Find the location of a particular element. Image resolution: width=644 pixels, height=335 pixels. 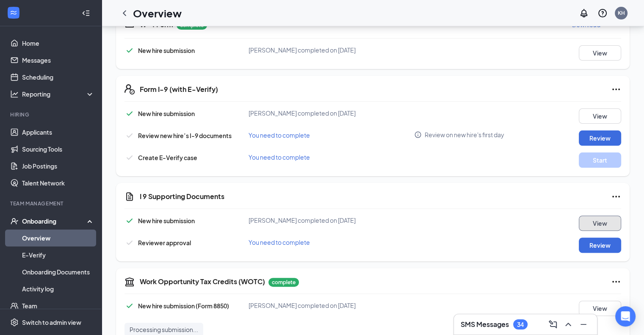

div: Switch to admin view is located at coordinates (52, 322).